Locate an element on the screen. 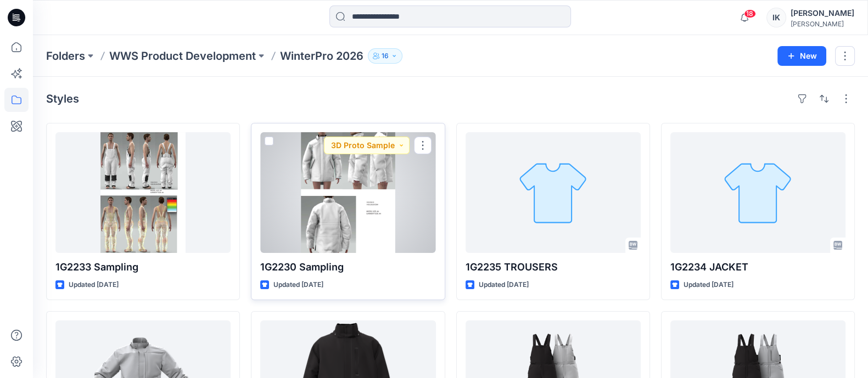 This screenshot has height=378, width=868. a: 1G2235 TROUSERS is located at coordinates (552, 192).